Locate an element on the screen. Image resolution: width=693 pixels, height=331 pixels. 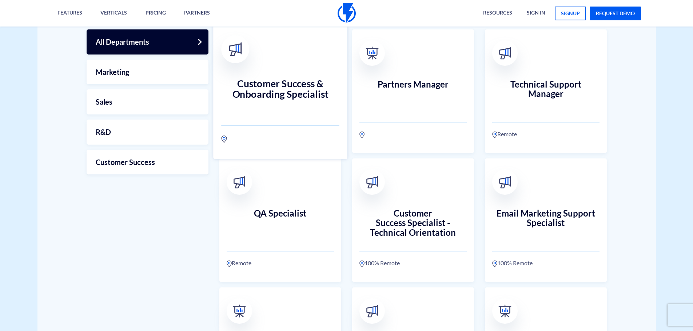
a: Customer Success Specialist - Technical Orientation 100% Remote is located at coordinates (413, 220).